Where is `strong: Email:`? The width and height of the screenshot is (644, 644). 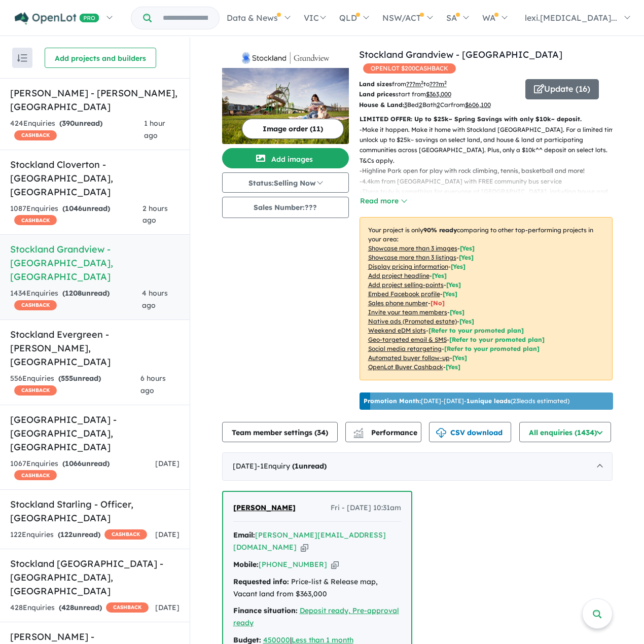 strong: Email: is located at coordinates (244, 535).